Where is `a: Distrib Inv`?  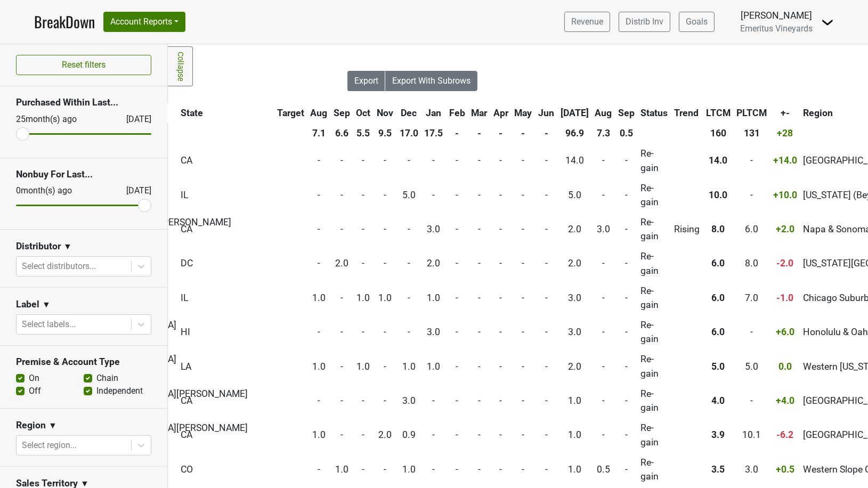 a: Distrib Inv is located at coordinates (644, 22).